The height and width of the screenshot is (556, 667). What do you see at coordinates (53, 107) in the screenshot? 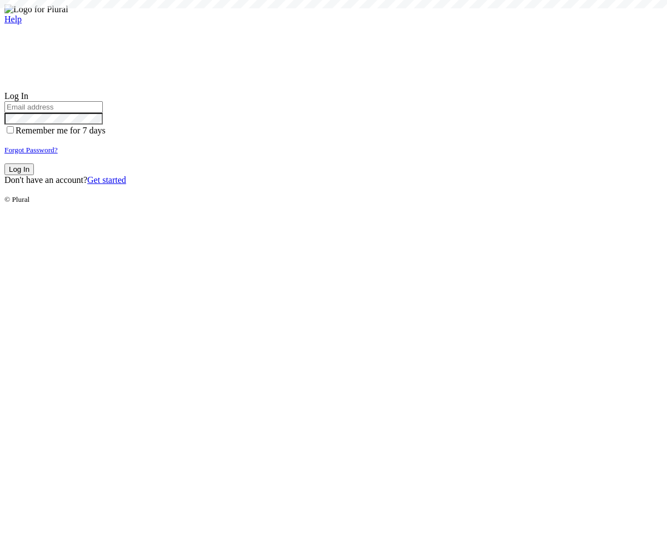
I see `input: Email address` at bounding box center [53, 107].